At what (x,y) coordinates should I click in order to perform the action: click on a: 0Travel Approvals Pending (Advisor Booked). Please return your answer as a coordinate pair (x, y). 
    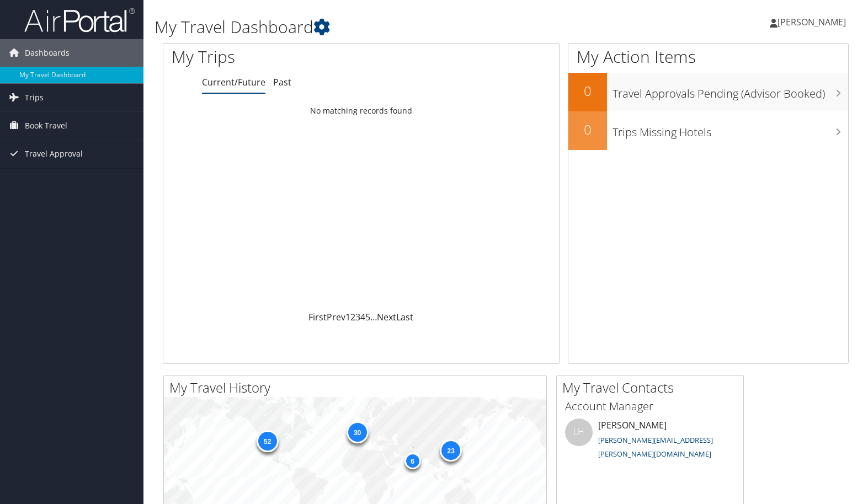
    Looking at the image, I should click on (708, 92).